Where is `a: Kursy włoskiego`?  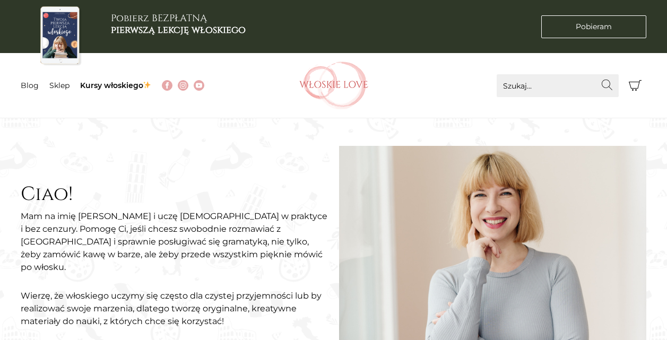
a: Kursy włoskiego is located at coordinates (116, 85).